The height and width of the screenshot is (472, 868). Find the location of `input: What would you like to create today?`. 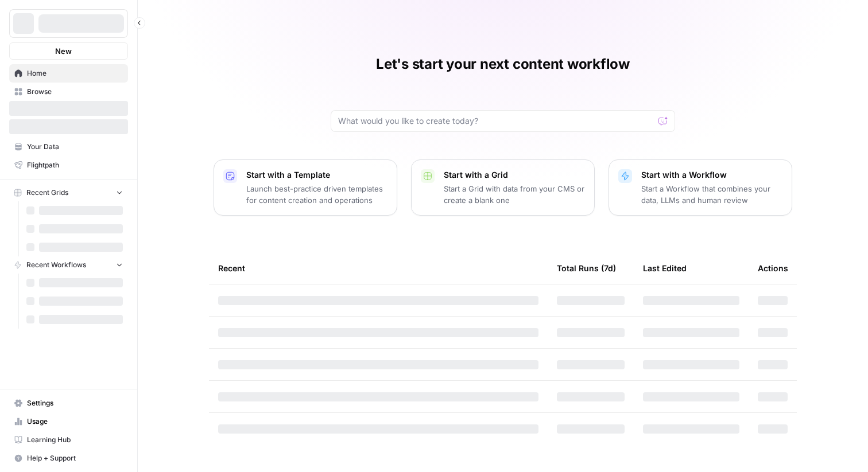

input: What would you like to create today? is located at coordinates (496, 121).